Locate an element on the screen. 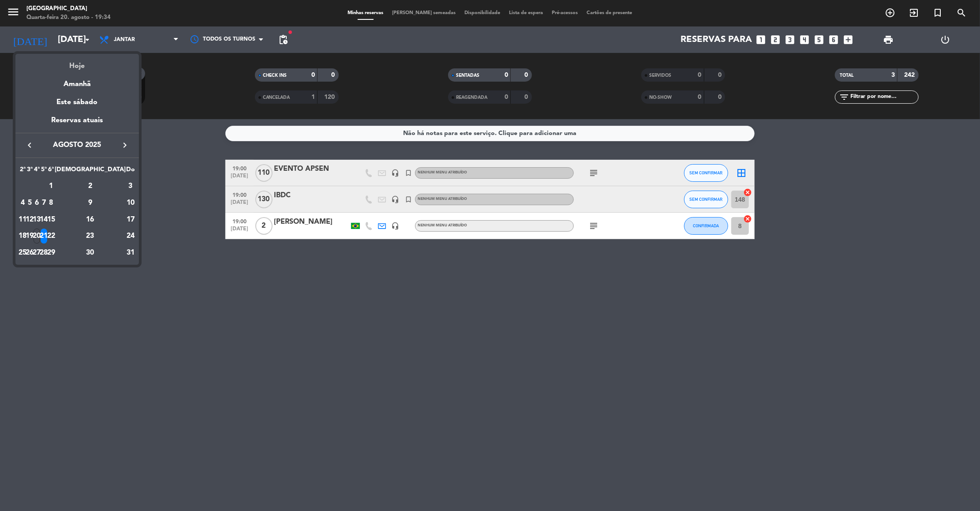  td: 8 de agosto de 2025 is located at coordinates (51, 203).